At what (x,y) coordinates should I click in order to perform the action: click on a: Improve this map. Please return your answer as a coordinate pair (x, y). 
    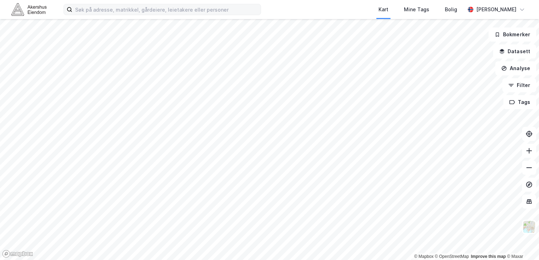
    Looking at the image, I should click on (488, 257).